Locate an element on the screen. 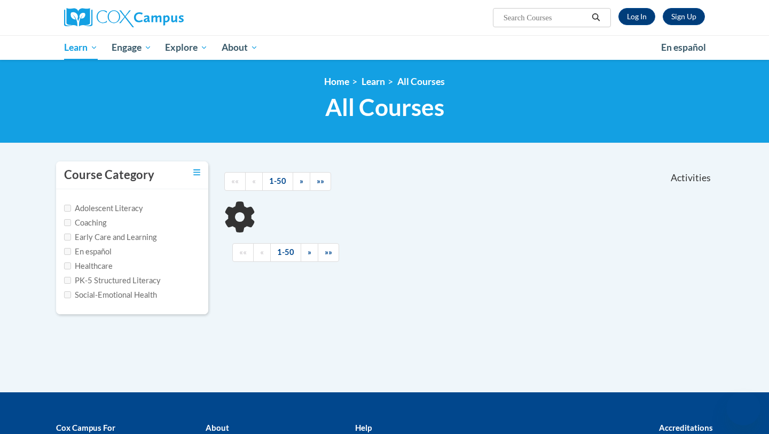 The height and width of the screenshot is (434, 769). a: All Courses is located at coordinates (421, 81).